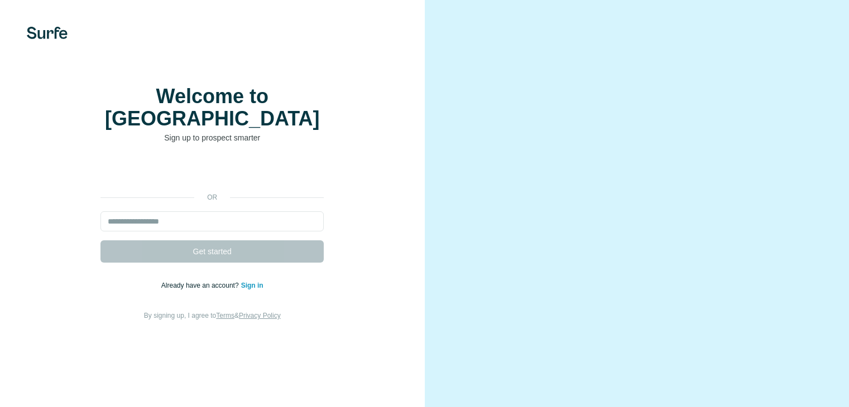 Image resolution: width=849 pixels, height=407 pixels. What do you see at coordinates (252, 286) in the screenshot?
I see `a: Sign in` at bounding box center [252, 286].